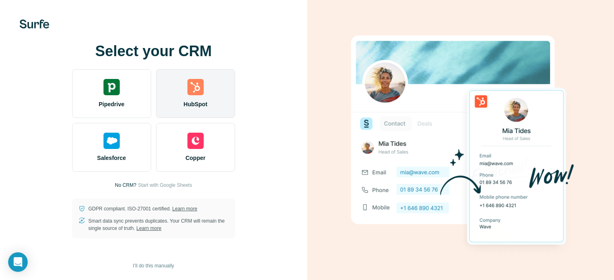  I want to click on button: Start with Google Sheets, so click(165, 185).